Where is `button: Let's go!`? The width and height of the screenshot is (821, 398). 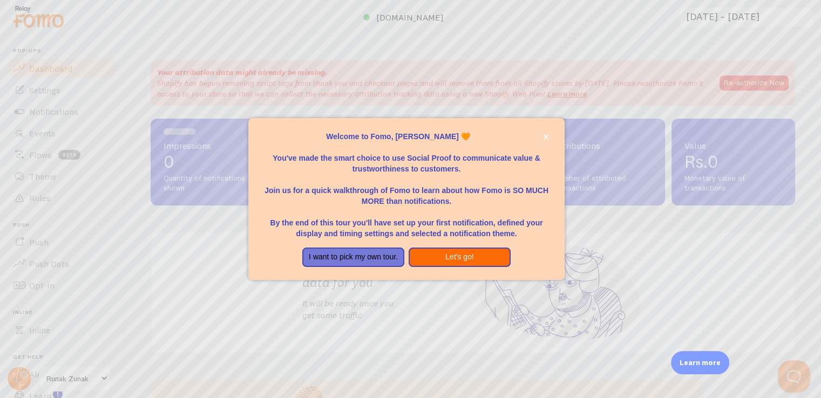
button: Let's go! is located at coordinates (459, 257).